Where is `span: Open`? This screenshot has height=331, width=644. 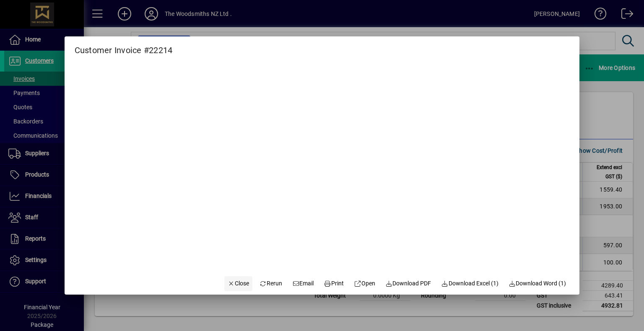 span: Open is located at coordinates (364, 284).